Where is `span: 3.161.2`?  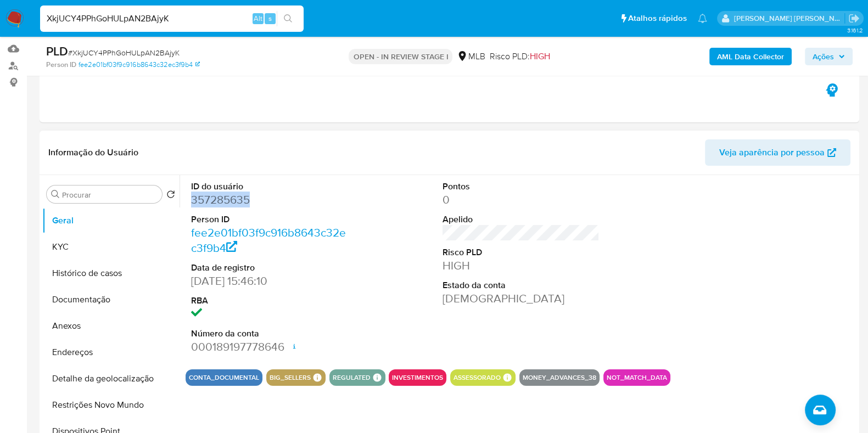
span: 3.161.2 is located at coordinates (854, 30).